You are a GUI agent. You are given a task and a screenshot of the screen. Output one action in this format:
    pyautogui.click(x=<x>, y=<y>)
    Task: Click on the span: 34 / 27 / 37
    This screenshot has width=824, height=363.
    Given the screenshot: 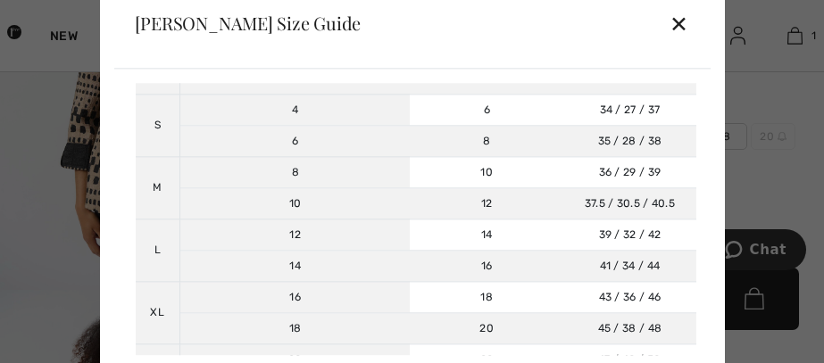 What is the action you would take?
    pyautogui.click(x=630, y=110)
    